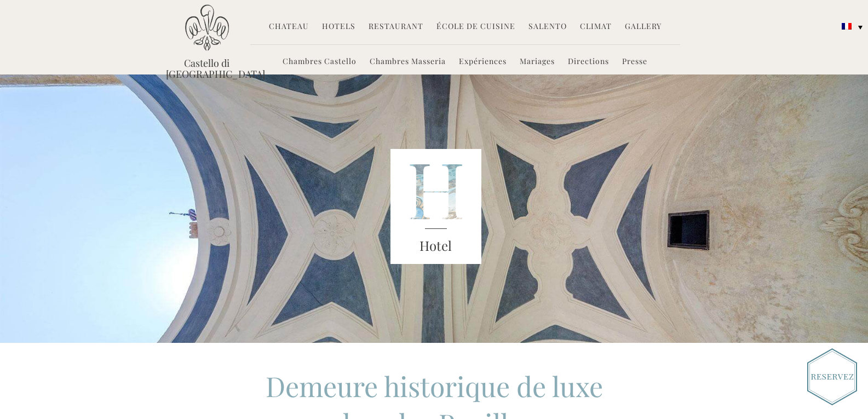 The height and width of the screenshot is (419, 868). What do you see at coordinates (396, 27) in the screenshot?
I see `a: Restaurant` at bounding box center [396, 27].